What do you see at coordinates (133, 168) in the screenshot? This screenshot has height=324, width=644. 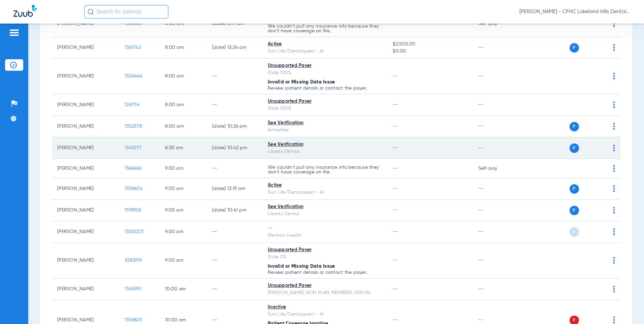 I see `span: 1366466` at bounding box center [133, 168].